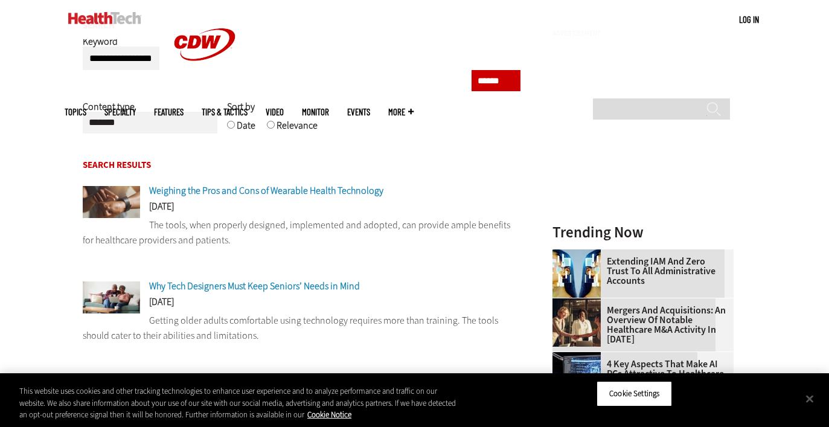 This screenshot has width=829, height=427. I want to click on a: 4 Key Aspects That Make AI PCs Attractive to Healthcare Workers, so click(639, 374).